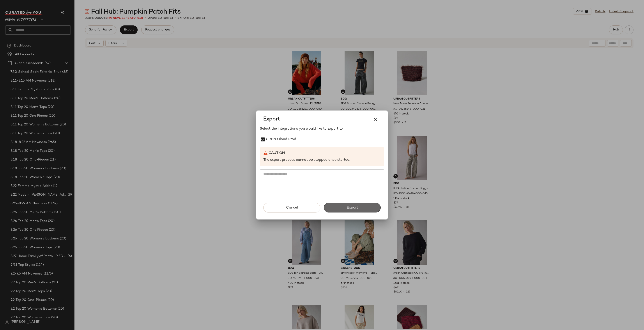 This screenshot has width=644, height=330. What do you see at coordinates (292, 208) in the screenshot?
I see `button: Cancel` at bounding box center [292, 208].